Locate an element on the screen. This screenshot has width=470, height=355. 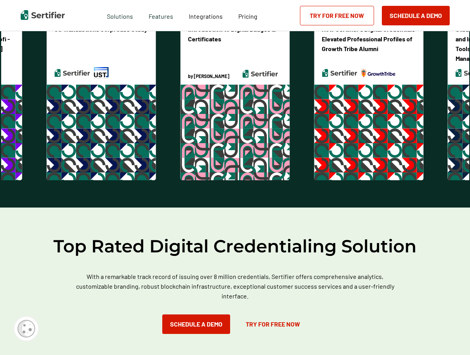
div: Chat Widget is located at coordinates (450, 336).